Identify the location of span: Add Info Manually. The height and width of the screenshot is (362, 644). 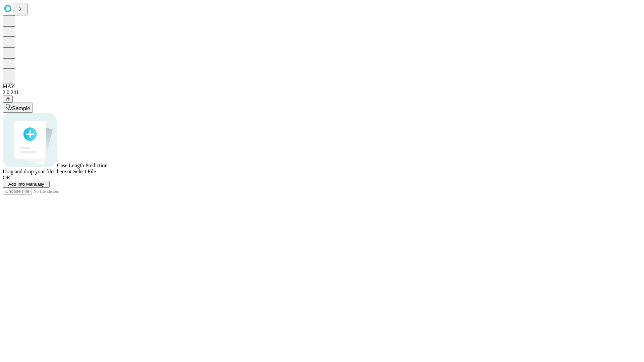
(26, 184).